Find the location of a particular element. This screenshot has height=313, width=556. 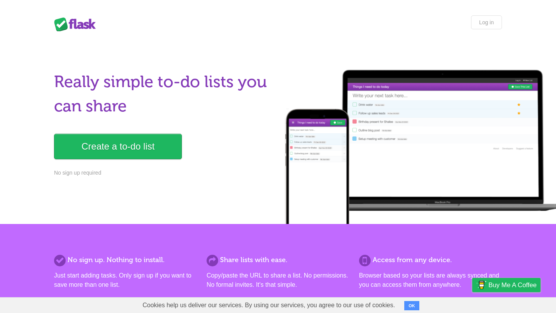

div: Flask Lists is located at coordinates (77, 24).